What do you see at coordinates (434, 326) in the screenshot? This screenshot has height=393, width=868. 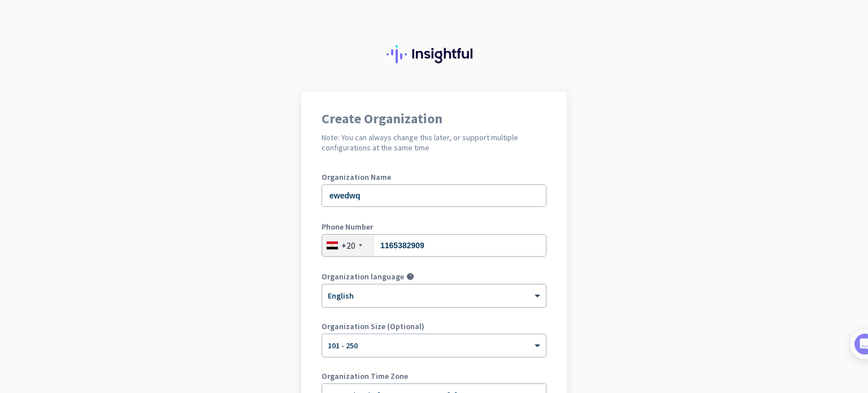 I see `label: Organization Size (Optional)` at bounding box center [434, 326].